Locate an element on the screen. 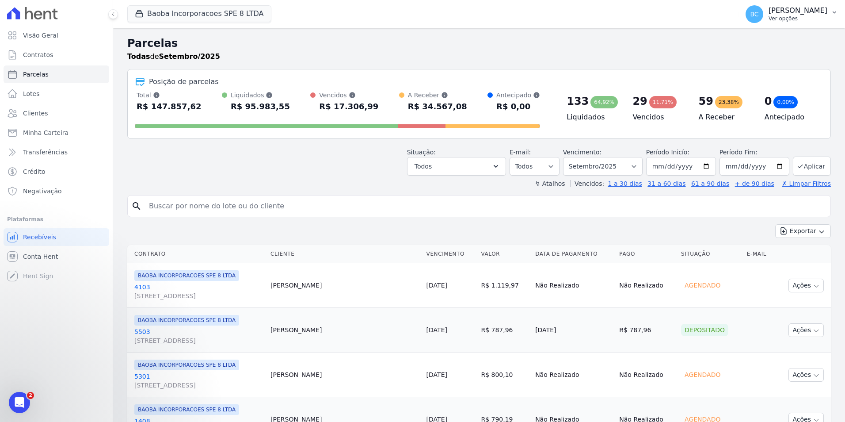 This screenshot has height=422, width=845. a: 31 a 60 dias is located at coordinates (667, 183).